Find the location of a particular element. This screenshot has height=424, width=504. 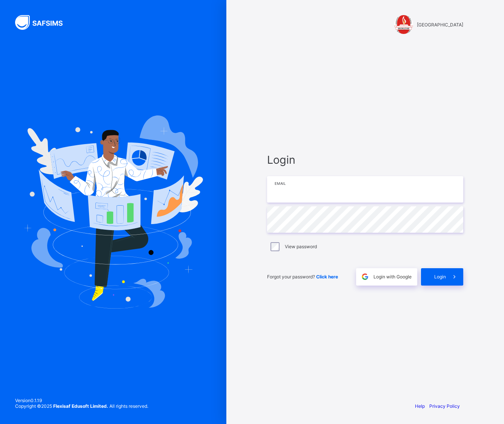

span: Forgot your password? is located at coordinates (303, 276).